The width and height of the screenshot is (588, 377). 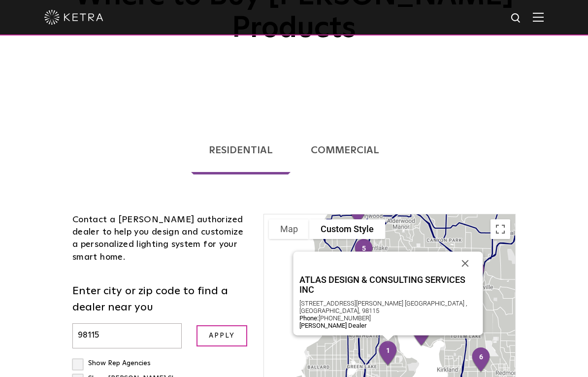 I want to click on label: Enter city or zip code to find a dealer near you, so click(x=161, y=299).